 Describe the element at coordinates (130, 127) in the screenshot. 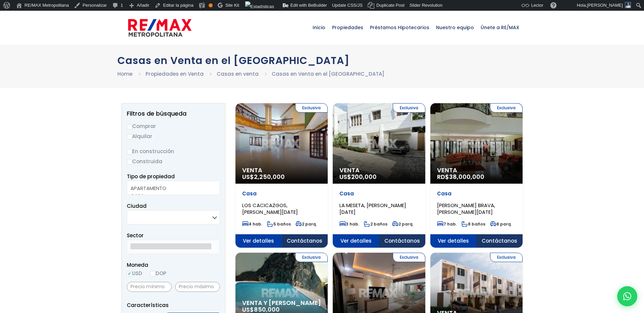

I see `input: Comprar` at that location.